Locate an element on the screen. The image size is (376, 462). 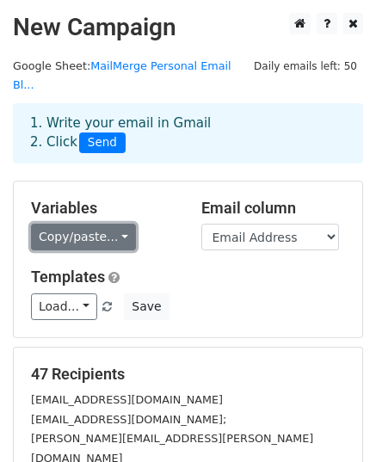
a: Daily emails left: 50 is located at coordinates (305, 65).